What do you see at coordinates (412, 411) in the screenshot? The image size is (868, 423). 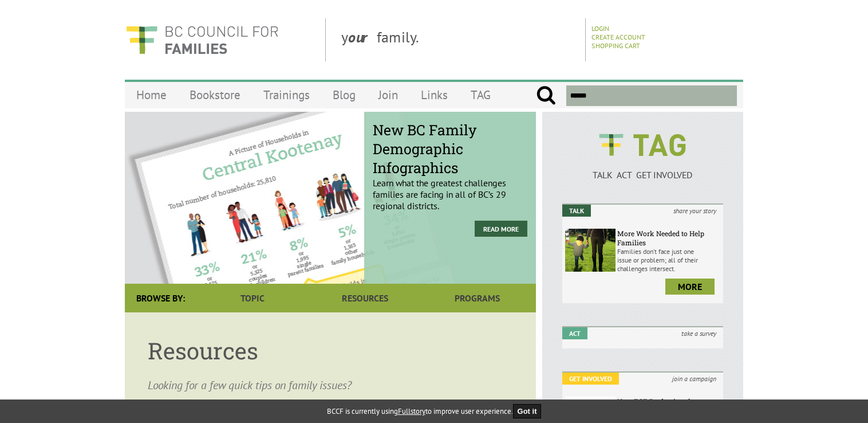 I see `a: Fullstory` at bounding box center [412, 411].